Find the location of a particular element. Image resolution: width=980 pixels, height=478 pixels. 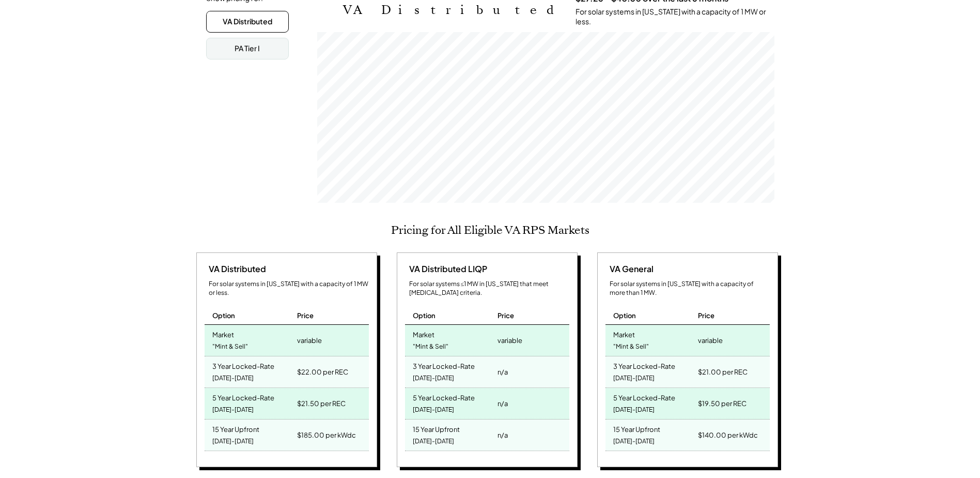

div: $140.00 per kWdc is located at coordinates (728, 435).